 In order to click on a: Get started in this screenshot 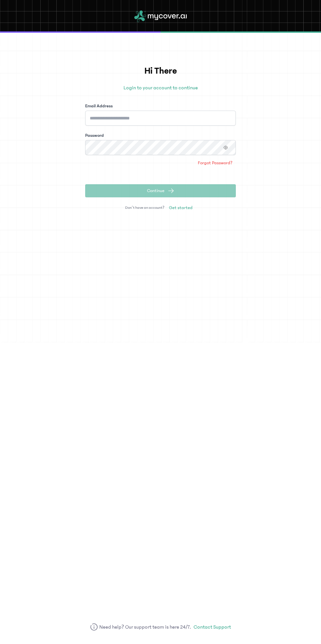, I will do `click(181, 208)`.